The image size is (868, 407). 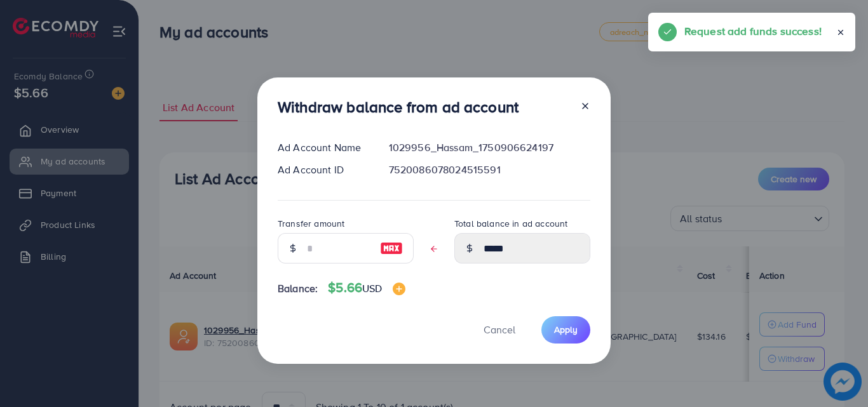 What do you see at coordinates (323, 148) in the screenshot?
I see `div: Ad Account Name` at bounding box center [323, 148].